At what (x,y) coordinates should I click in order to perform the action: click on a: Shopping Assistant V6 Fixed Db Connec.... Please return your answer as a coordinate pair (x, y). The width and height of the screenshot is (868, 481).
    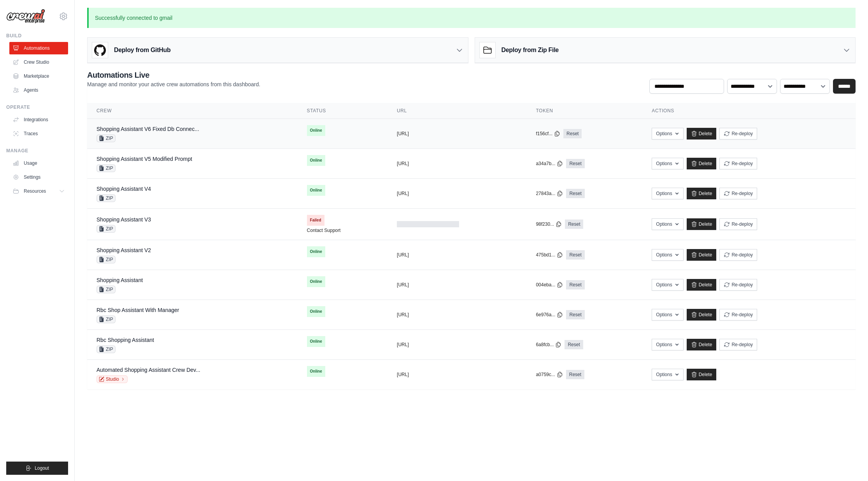
    Looking at the image, I should click on (148, 129).